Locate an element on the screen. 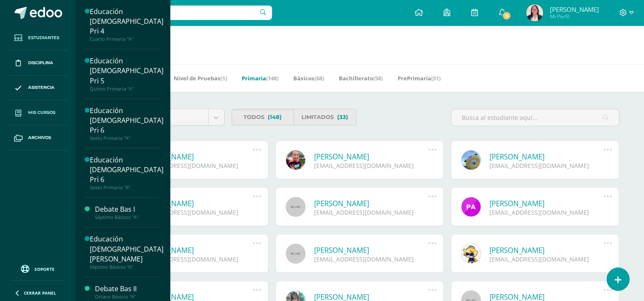 This screenshot has width=644, height=301. a: Básicos(68) is located at coordinates (309, 78).